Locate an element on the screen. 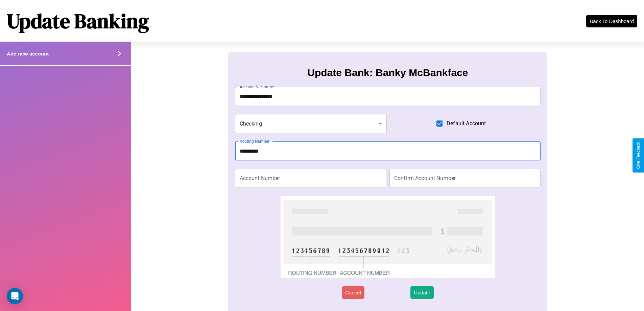 The image size is (644, 311). div: Give Feedback is located at coordinates (638, 155).